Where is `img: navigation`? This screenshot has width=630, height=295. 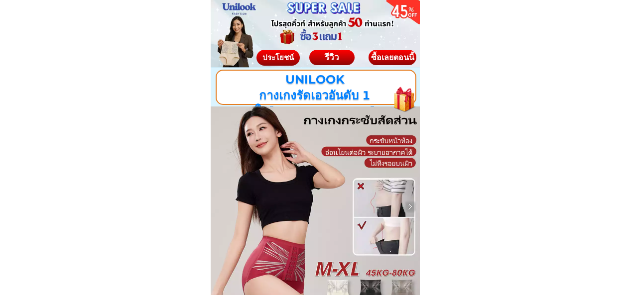
img: navigation is located at coordinates (410, 207).